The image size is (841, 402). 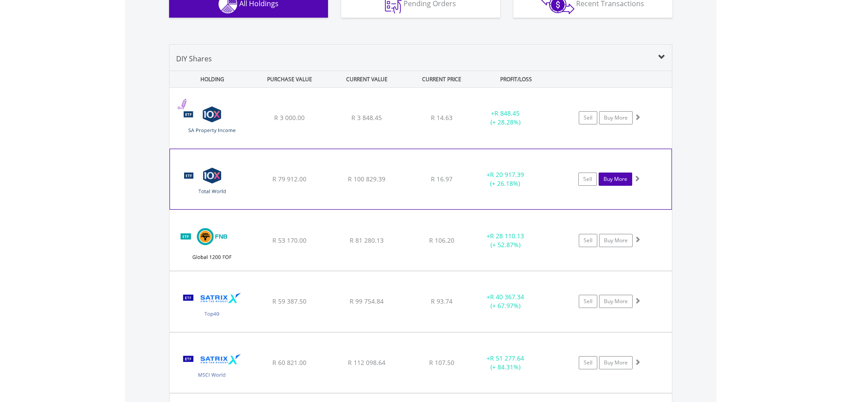 I want to click on span: R 14.63, so click(x=442, y=117).